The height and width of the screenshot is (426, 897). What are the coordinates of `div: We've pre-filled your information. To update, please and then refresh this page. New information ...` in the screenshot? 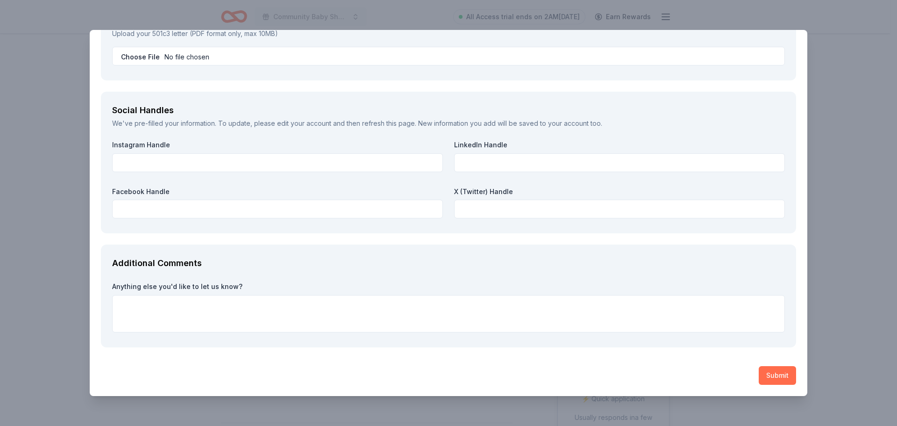 It's located at (448, 123).